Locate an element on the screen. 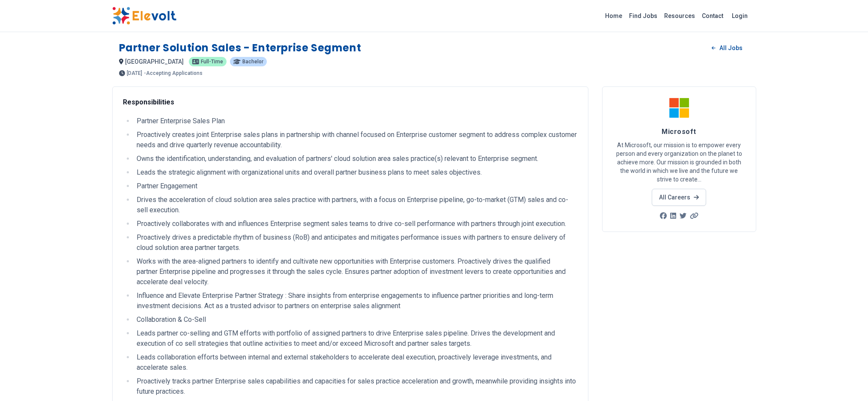 This screenshot has width=868, height=401. img: Elevolt is located at coordinates (144, 16).